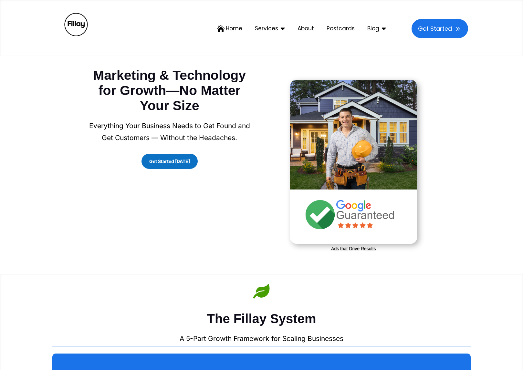 Image resolution: width=523 pixels, height=370 pixels. Describe the element at coordinates (261, 320) in the screenshot. I see `h2: The Fillay System` at that location.